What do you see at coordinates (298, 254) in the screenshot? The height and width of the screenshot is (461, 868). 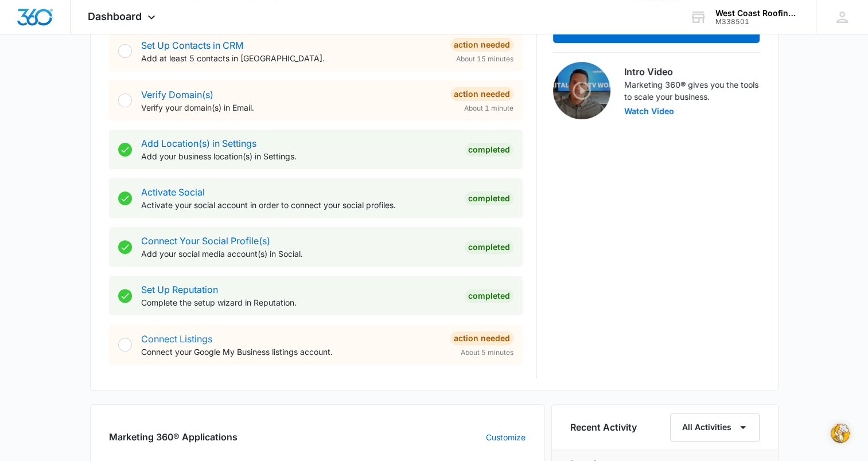 I see `p: Add your social media account(s) in Social.` at bounding box center [298, 254].